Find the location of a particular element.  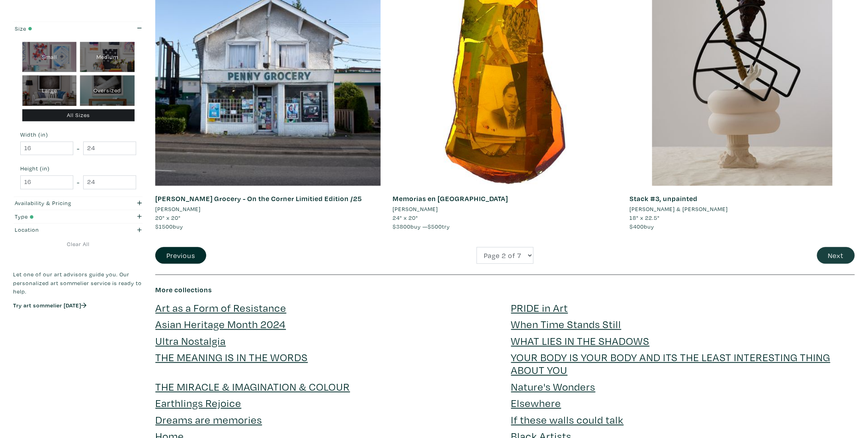

span: buy — try is located at coordinates (421, 227).